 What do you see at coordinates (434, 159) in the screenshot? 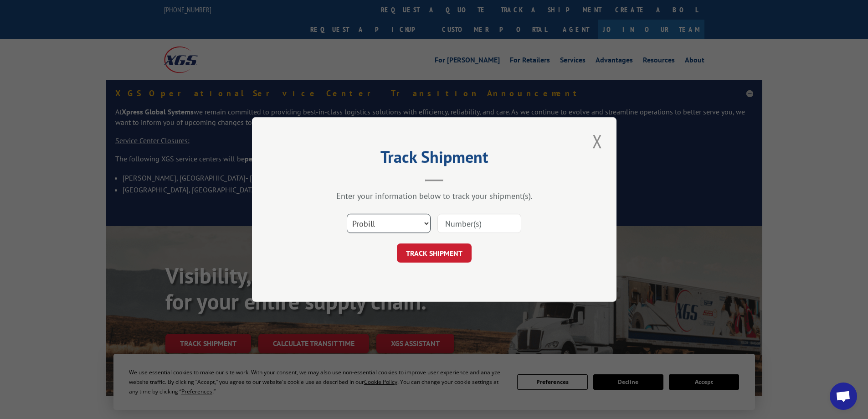
I see `h2: Track Shipment` at bounding box center [434, 159].